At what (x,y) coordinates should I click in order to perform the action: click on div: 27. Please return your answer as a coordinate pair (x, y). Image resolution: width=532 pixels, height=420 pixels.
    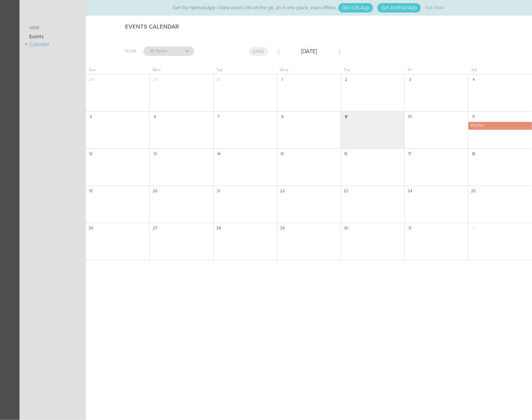
    Looking at the image, I should click on (155, 228).